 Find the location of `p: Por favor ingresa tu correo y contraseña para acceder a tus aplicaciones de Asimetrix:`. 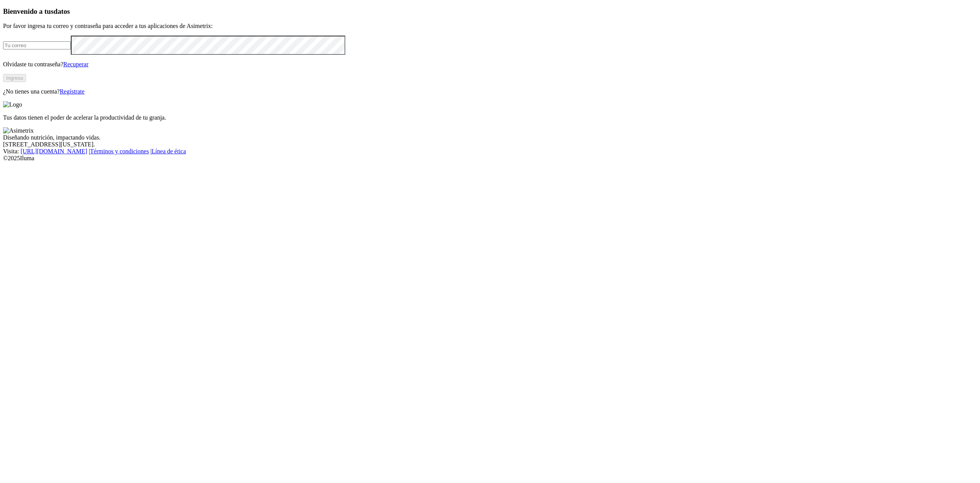

p: Por favor ingresa tu correo y contraseña para acceder a tus aplicaciones de Asimetrix: is located at coordinates (490, 26).